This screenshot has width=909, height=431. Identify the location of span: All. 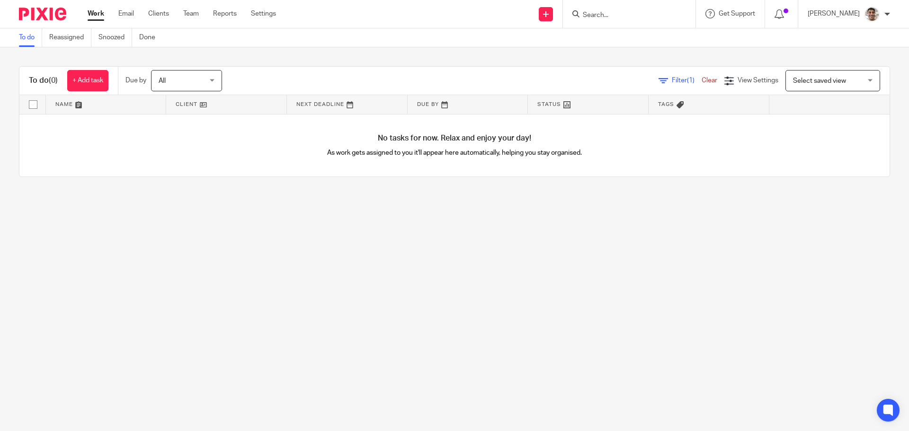
(162, 81).